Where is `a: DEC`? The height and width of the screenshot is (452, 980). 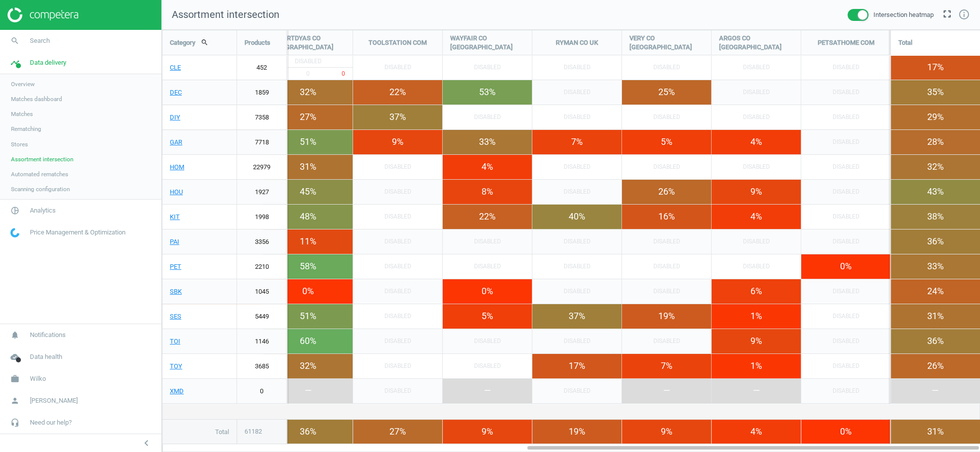
a: DEC is located at coordinates (199, 93).